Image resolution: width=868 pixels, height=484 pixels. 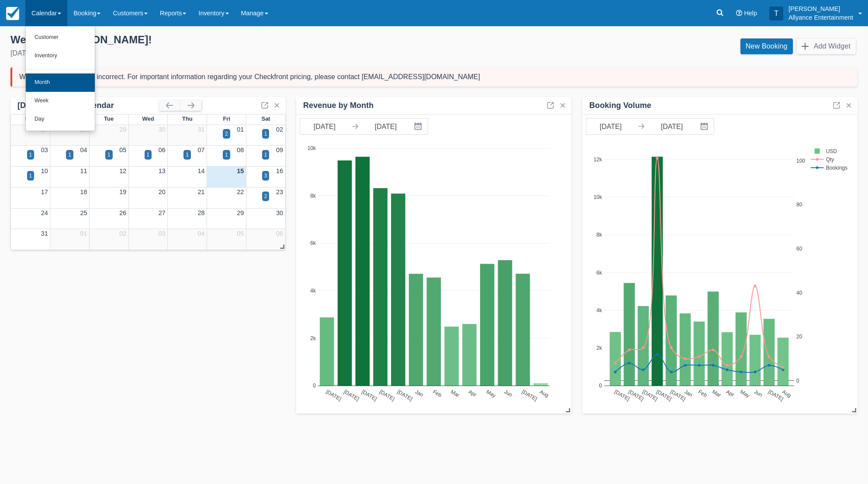 What do you see at coordinates (13, 14) in the screenshot?
I see `img: checkfront-main-nav-mini-logo.png` at bounding box center [13, 14].